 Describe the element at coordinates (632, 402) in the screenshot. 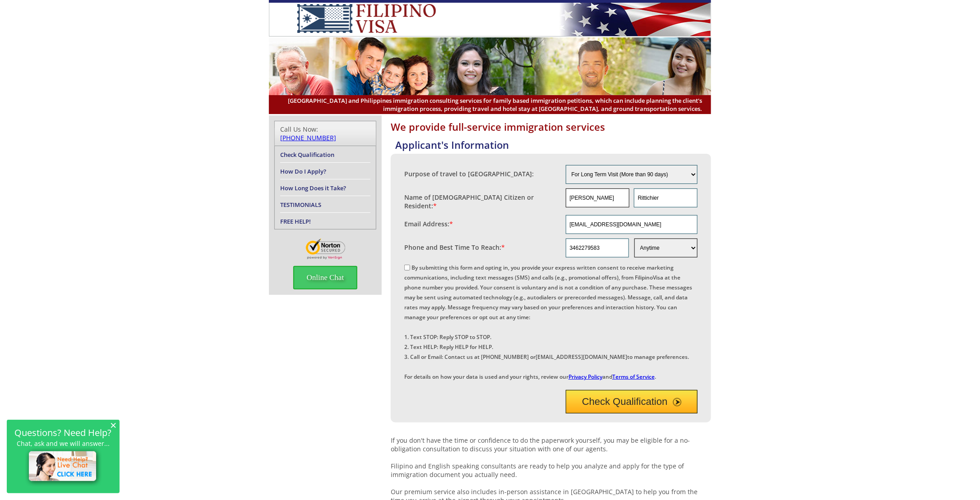

I see `button: Check Qualification` at that location.